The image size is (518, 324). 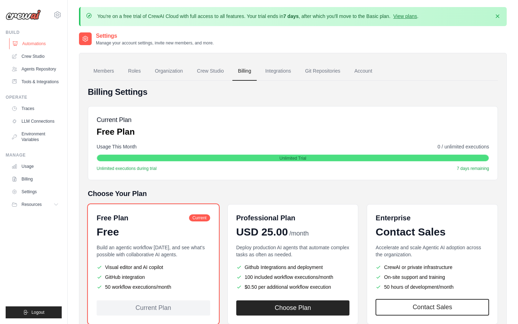 I want to click on a: Traces, so click(x=35, y=109).